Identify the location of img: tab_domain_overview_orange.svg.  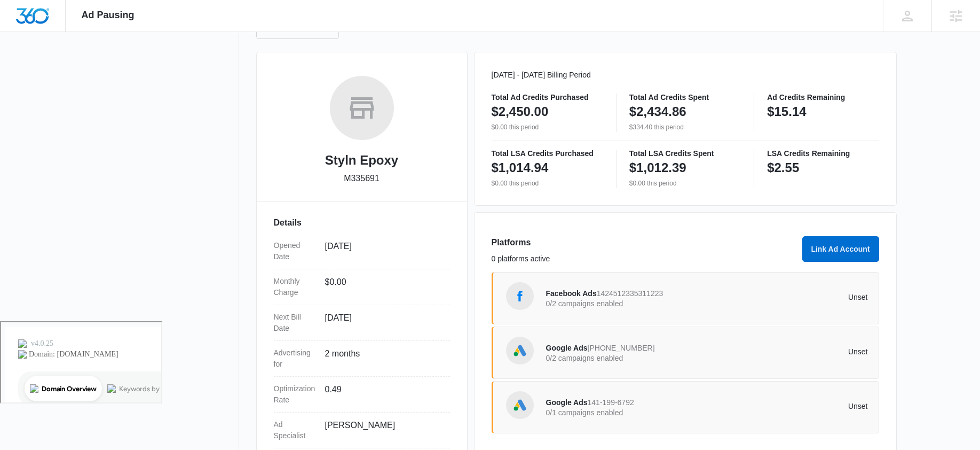
(33, 67).